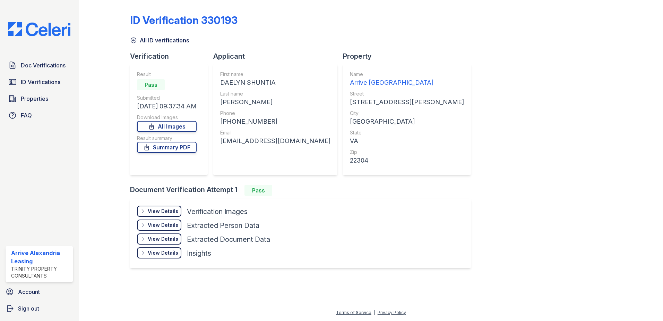 The height and width of the screenshot is (321, 663). I want to click on div: Document Verification Attempt 1, so click(303, 190).